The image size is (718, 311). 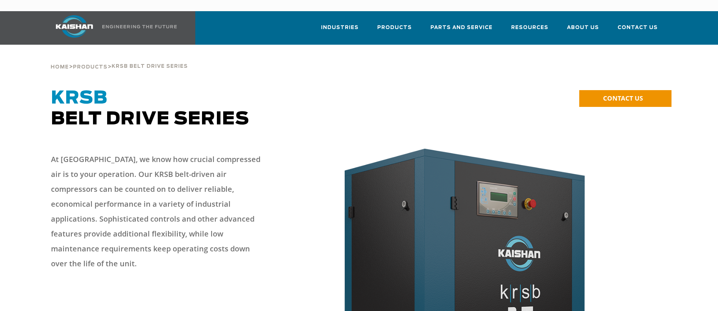 What do you see at coordinates (79, 98) in the screenshot?
I see `span: KRSB` at bounding box center [79, 98].